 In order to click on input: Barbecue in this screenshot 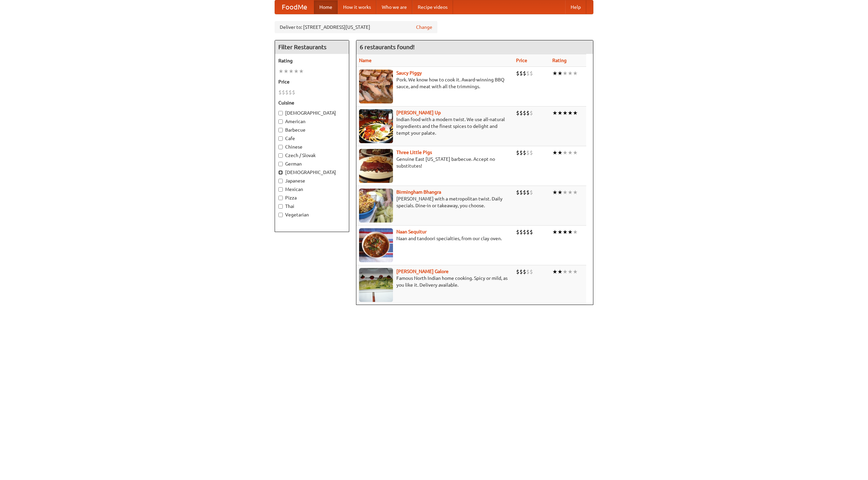, I will do `click(281, 130)`.